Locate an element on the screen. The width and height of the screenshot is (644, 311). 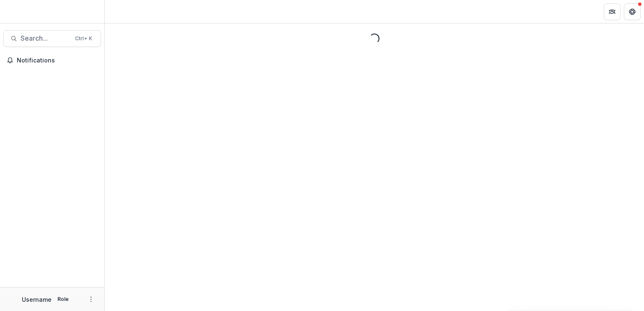
button: Notifications is located at coordinates (52, 60).